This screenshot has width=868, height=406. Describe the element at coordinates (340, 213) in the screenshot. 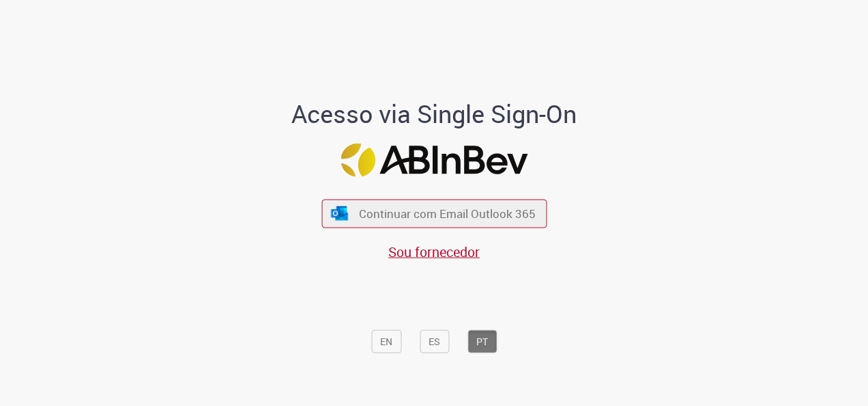

I see `img: ícone Azure/Microsoft 360` at that location.